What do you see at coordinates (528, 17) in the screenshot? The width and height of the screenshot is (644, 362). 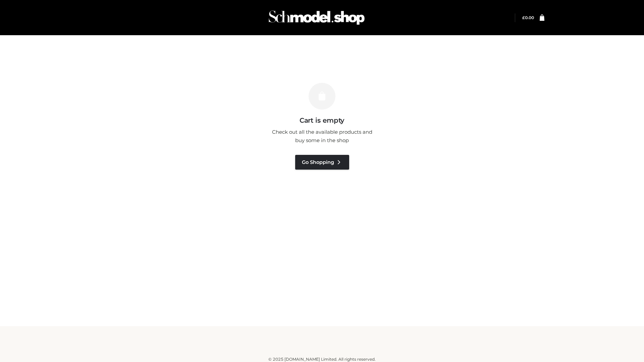 I see `a: £0.00` at bounding box center [528, 17].